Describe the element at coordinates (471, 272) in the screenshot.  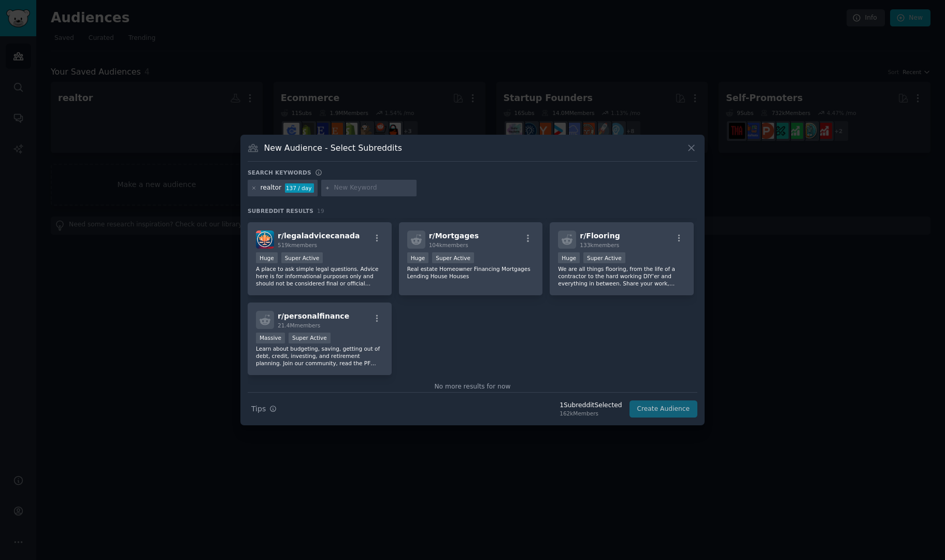
I see `p: Real estate Homeowner Financing Mortgages Lending House Houses` at that location.